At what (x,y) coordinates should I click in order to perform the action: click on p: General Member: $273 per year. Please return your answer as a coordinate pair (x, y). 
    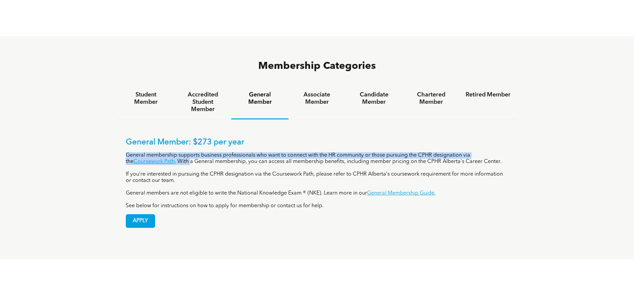
    Looking at the image, I should click on (317, 142).